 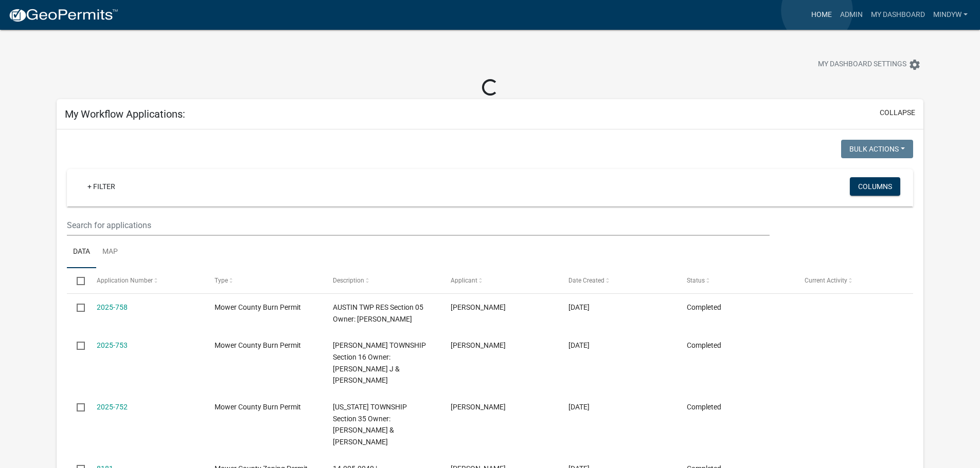 I want to click on span: Date Created, so click(x=586, y=281).